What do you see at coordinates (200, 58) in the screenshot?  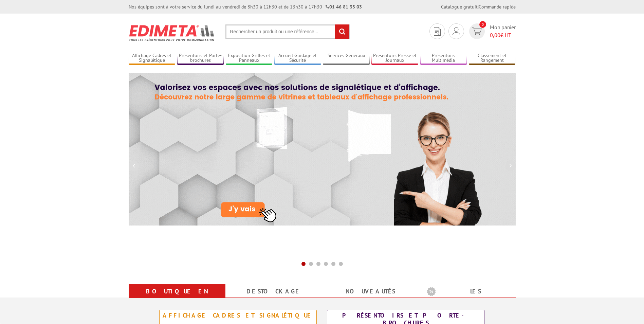 I see `a: Présentoirs et Porte-brochures` at bounding box center [200, 58].